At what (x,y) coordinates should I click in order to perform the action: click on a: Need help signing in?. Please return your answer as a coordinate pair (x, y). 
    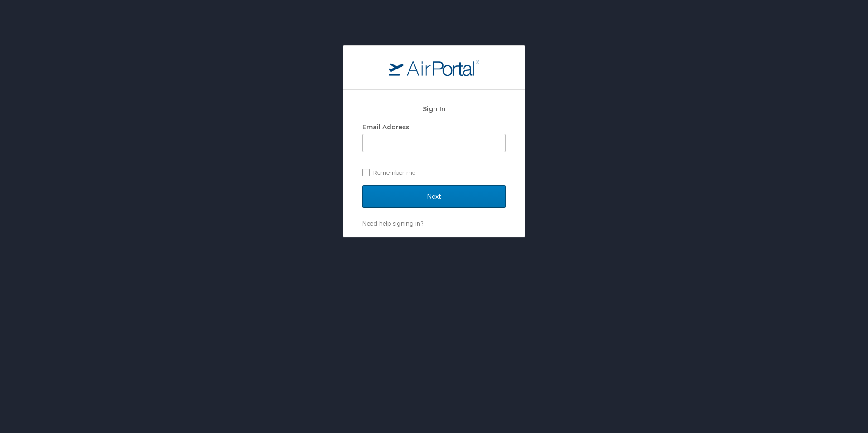
    Looking at the image, I should click on (392, 223).